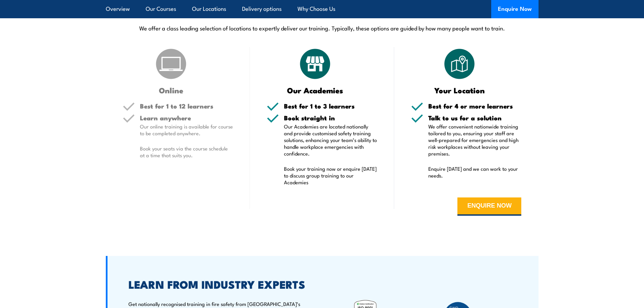 This screenshot has width=644, height=308. I want to click on p: We offer convenient nationwide training tailored to you, ensuring your staff are well-prepared fo..., so click(475, 140).